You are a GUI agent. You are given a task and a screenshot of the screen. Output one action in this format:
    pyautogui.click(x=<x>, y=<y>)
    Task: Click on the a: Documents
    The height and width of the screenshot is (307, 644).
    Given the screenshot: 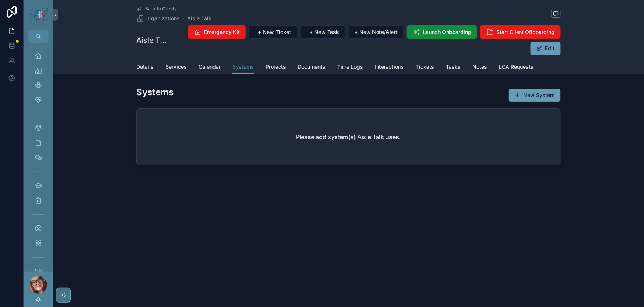 What is the action you would take?
    pyautogui.click(x=311, y=67)
    